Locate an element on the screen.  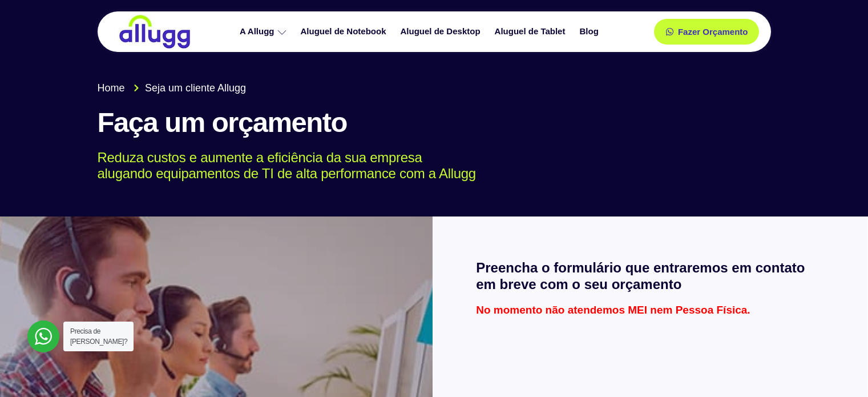
a: Blog is located at coordinates (590, 31).